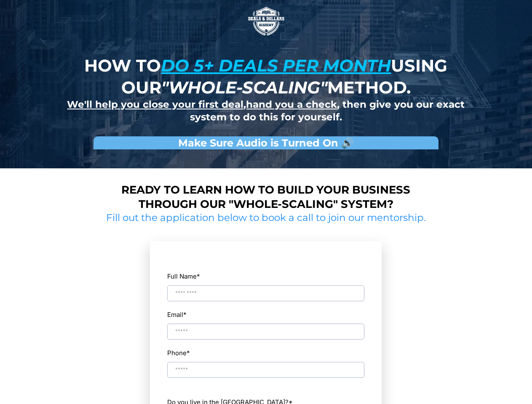 The height and width of the screenshot is (404, 532). What do you see at coordinates (155, 105) in the screenshot?
I see `u: We'll help you close your first deal` at bounding box center [155, 105].